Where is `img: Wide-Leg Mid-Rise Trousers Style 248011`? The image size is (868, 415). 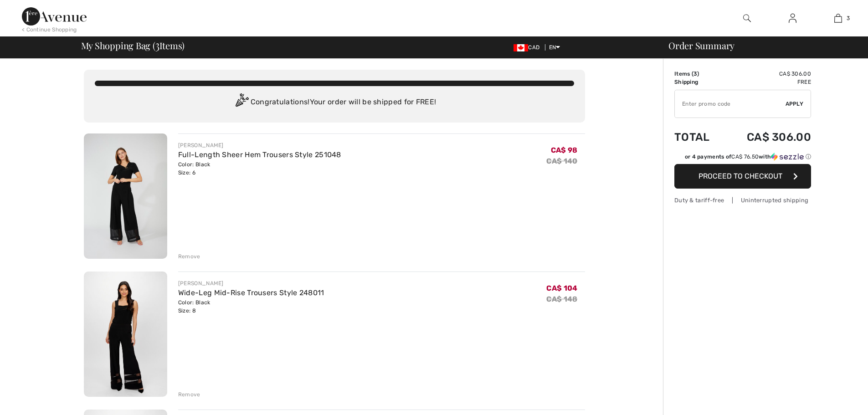
img: Wide-Leg Mid-Rise Trousers Style 248011 is located at coordinates (126, 334).